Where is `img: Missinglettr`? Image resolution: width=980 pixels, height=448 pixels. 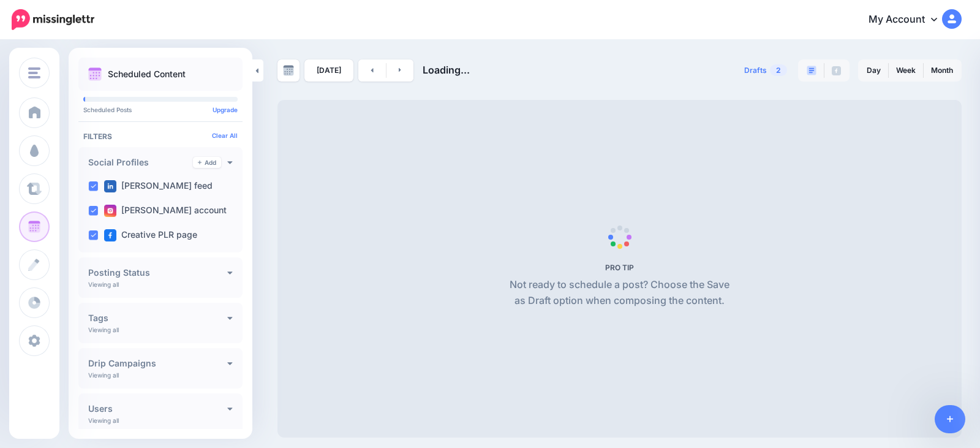 img: Missinglettr is located at coordinates (53, 20).